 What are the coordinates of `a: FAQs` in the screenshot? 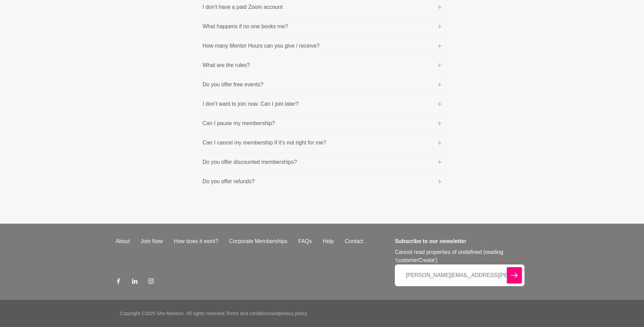 It's located at (305, 241).